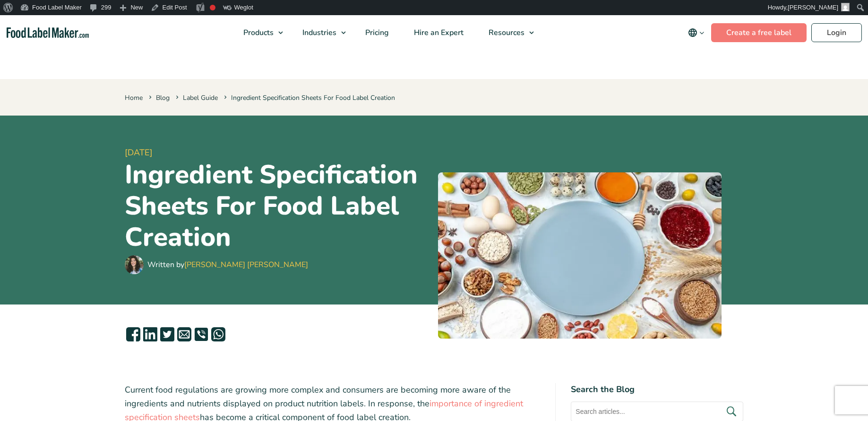  I want to click on a: Pricing, so click(377, 33).